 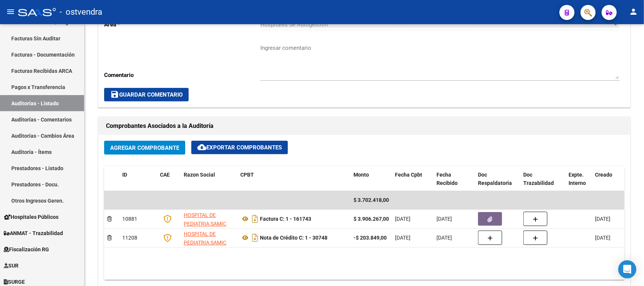 I want to click on strong: -$ 203.849,00, so click(x=370, y=237).